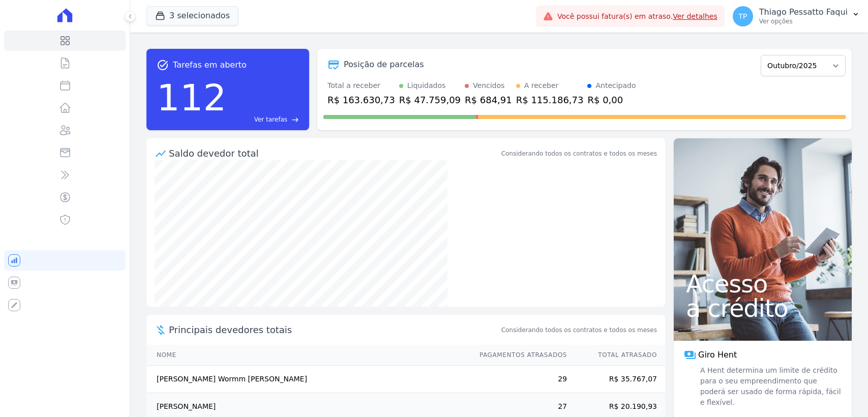 The height and width of the screenshot is (417, 868). What do you see at coordinates (361, 85) in the screenshot?
I see `div: Total a receber` at bounding box center [361, 85].